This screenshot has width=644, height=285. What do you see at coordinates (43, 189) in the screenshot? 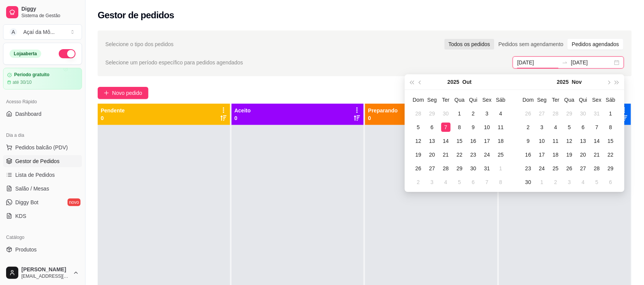
I see `a: Salão / Mesas` at bounding box center [43, 189].